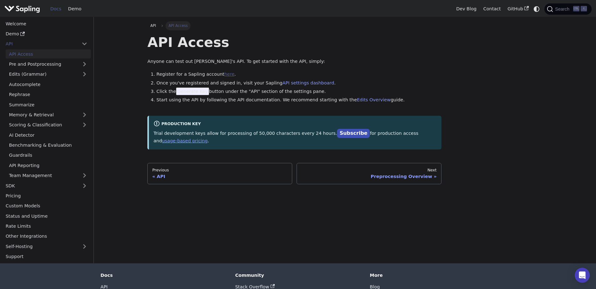 The image size is (596, 289). What do you see at coordinates (369, 174) in the screenshot?
I see `a: NextPreprocessing Overview` at bounding box center [369, 174].